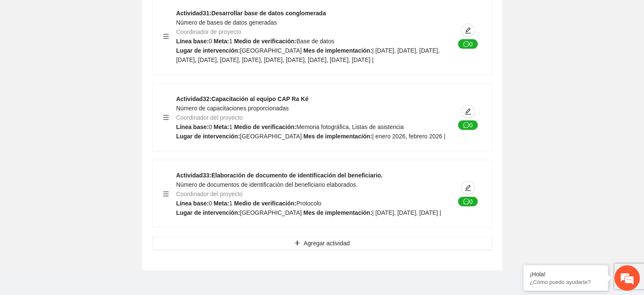 The height and width of the screenshot is (295, 644). Describe the element at coordinates (232, 108) in the screenshot. I see `span: Número de capacitaciones proporcionadas` at that location.